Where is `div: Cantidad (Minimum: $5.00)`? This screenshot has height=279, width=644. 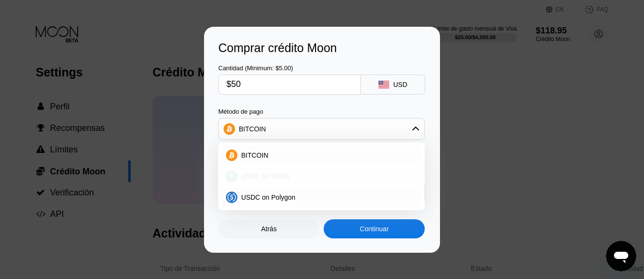
div: Cantidad (Minimum: $5.00) is located at coordinates (289, 68).